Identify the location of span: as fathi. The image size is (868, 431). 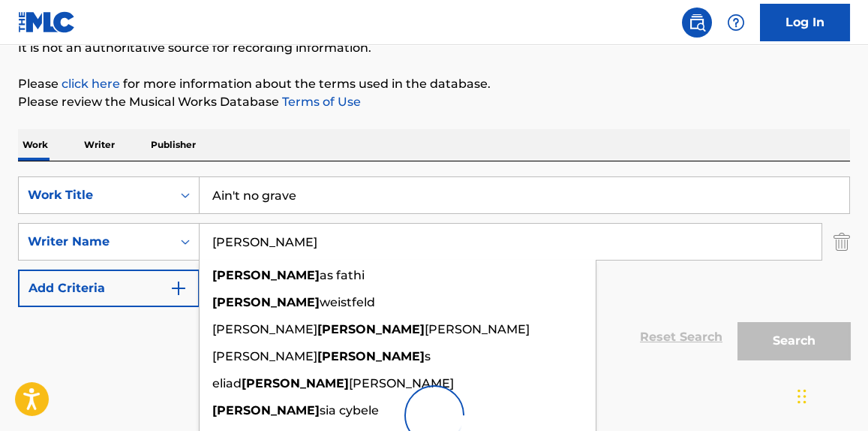
(342, 274).